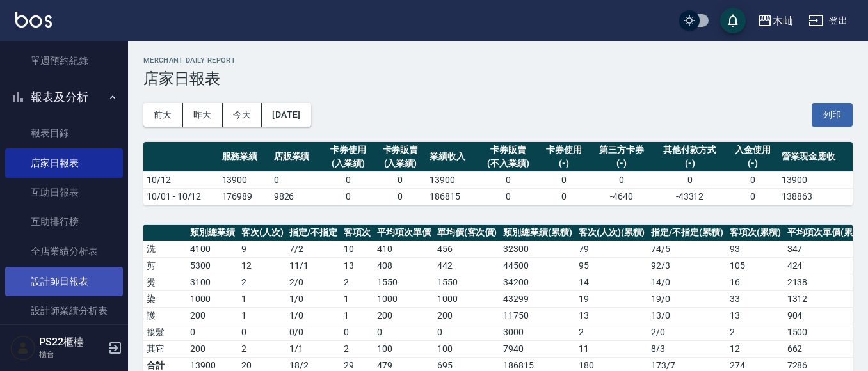 The image size is (868, 371). What do you see at coordinates (64, 97) in the screenshot?
I see `button: 報表及分析` at bounding box center [64, 97].